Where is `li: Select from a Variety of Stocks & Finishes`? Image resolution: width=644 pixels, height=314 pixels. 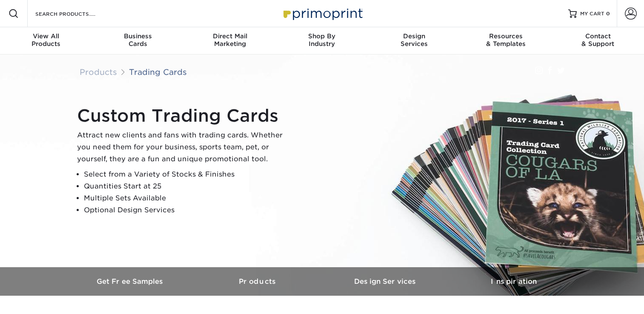 li: Select from a Variety of Stocks & Finishes is located at coordinates (187, 174).